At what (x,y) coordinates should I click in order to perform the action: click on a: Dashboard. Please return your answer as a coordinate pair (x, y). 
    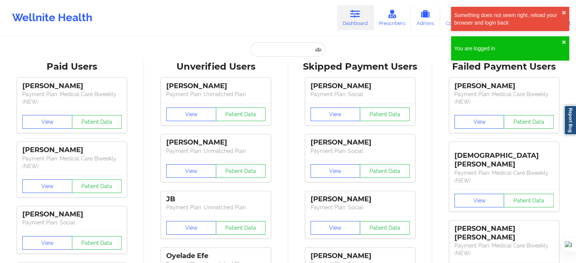
    Looking at the image, I should click on (355, 18).